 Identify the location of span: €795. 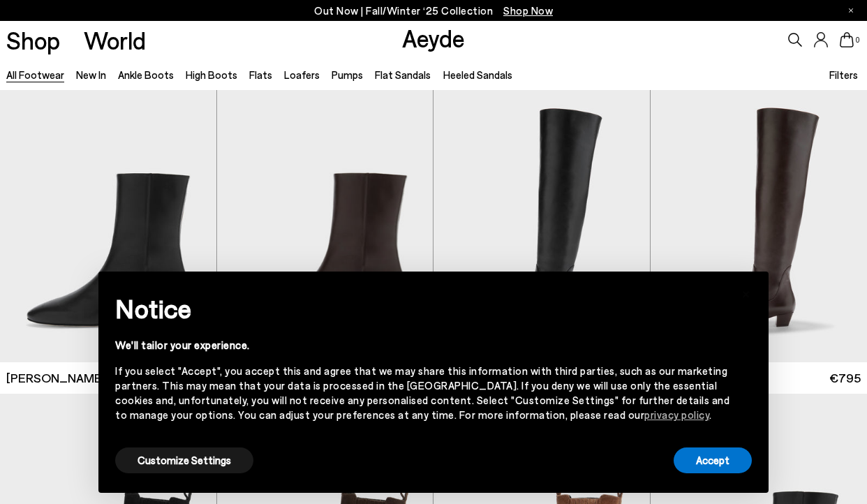
(845, 377).